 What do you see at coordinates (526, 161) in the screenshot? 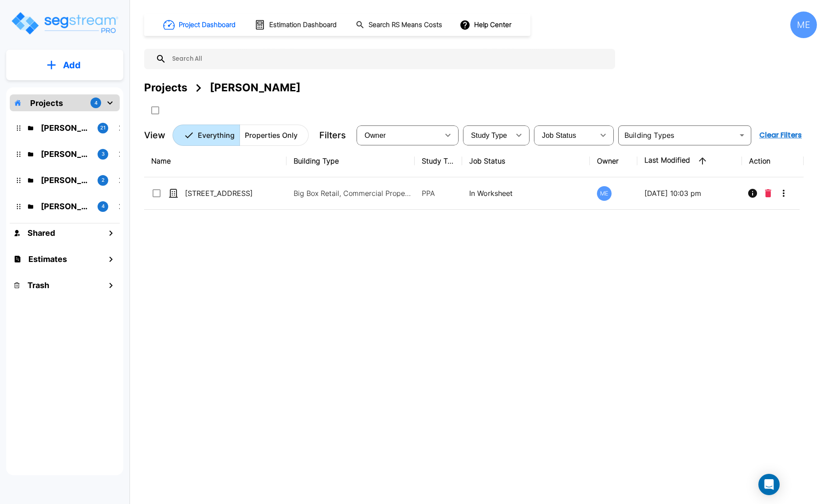
I see `th: Job Status` at bounding box center [526, 161].